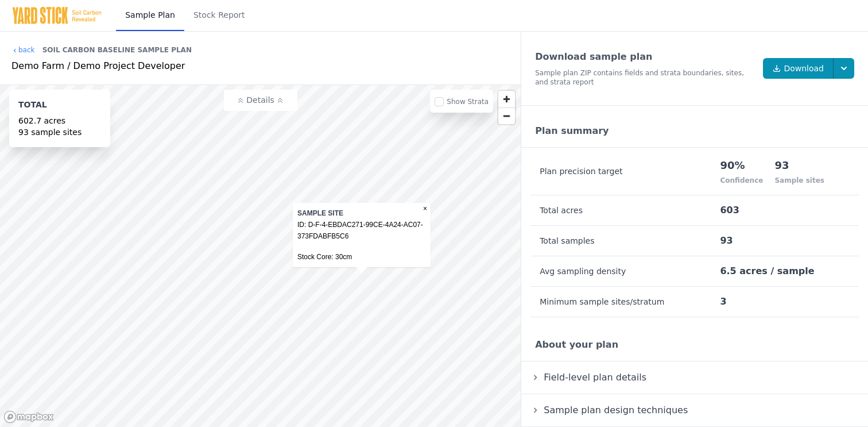  I want to click on div: ID: d-f-4-ebdac271-99ce-4a24-ac07-373fdabfb5c6, so click(362, 235).